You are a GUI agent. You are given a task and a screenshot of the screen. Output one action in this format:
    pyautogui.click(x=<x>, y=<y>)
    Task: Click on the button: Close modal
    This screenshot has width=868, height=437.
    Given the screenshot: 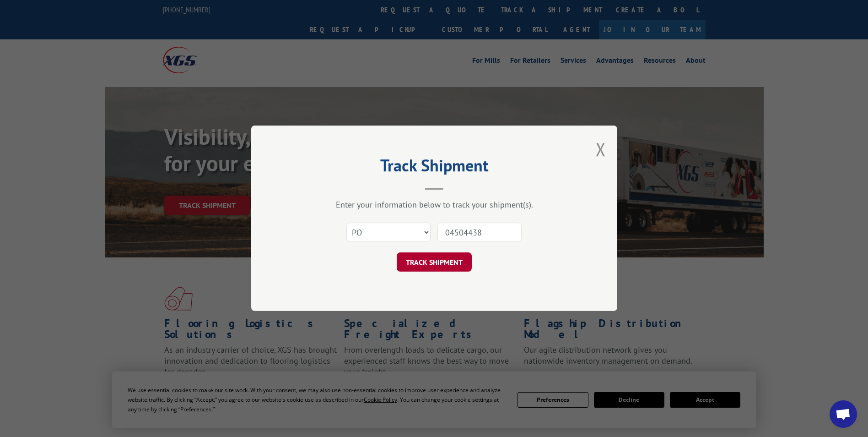 What is the action you would take?
    pyautogui.click(x=601, y=149)
    